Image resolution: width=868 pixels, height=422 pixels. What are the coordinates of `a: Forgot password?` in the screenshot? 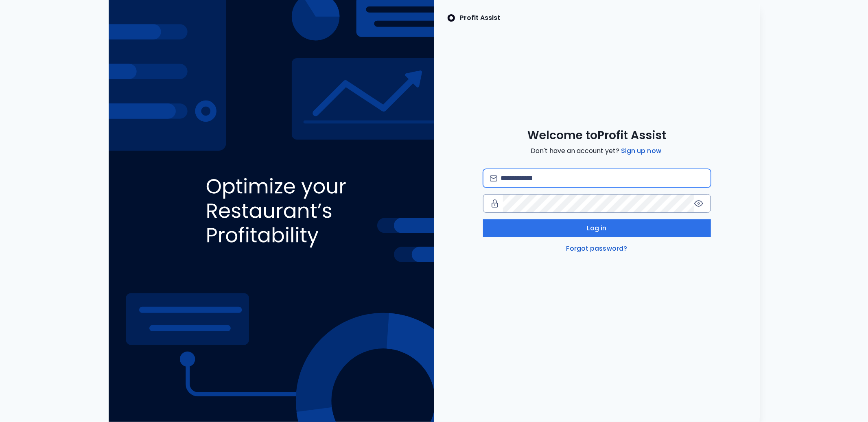 It's located at (597, 248).